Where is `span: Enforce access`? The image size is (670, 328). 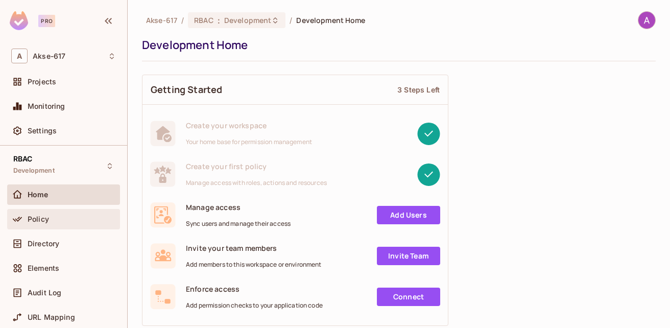 span: Enforce access is located at coordinates (254, 288).